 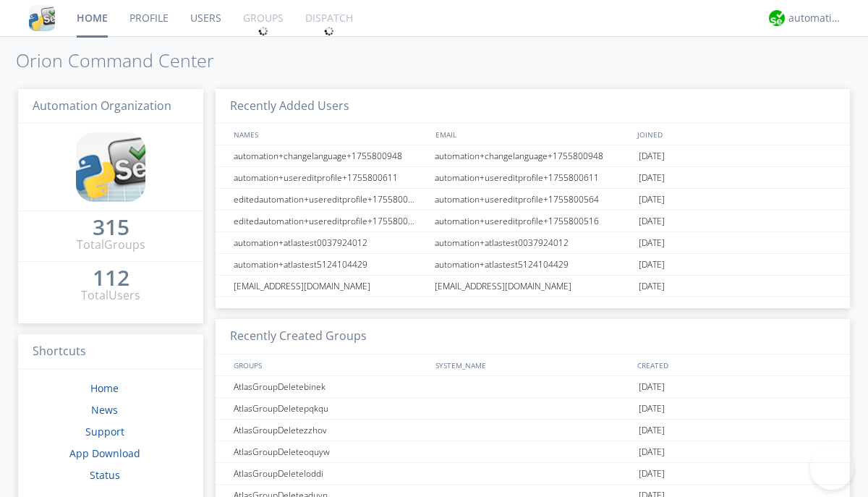 I want to click on a: Status, so click(x=105, y=475).